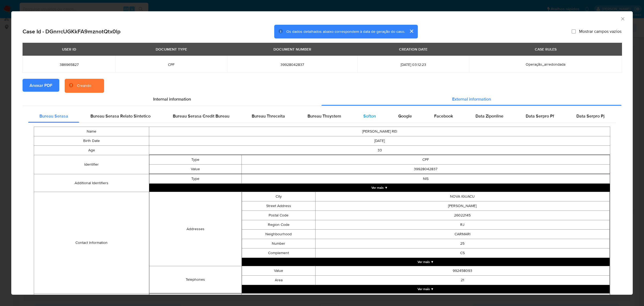  What do you see at coordinates (92, 183) in the screenshot?
I see `td: Additional Identifiers` at bounding box center [92, 183].